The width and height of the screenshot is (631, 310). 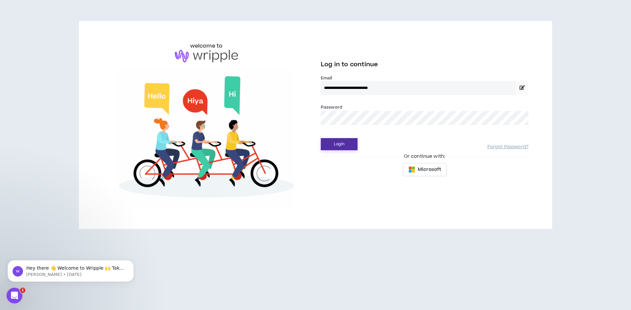 What do you see at coordinates (71, 28) in the screenshot?
I see `p: Message from Morgan, sent 4w ago` at bounding box center [71, 28].